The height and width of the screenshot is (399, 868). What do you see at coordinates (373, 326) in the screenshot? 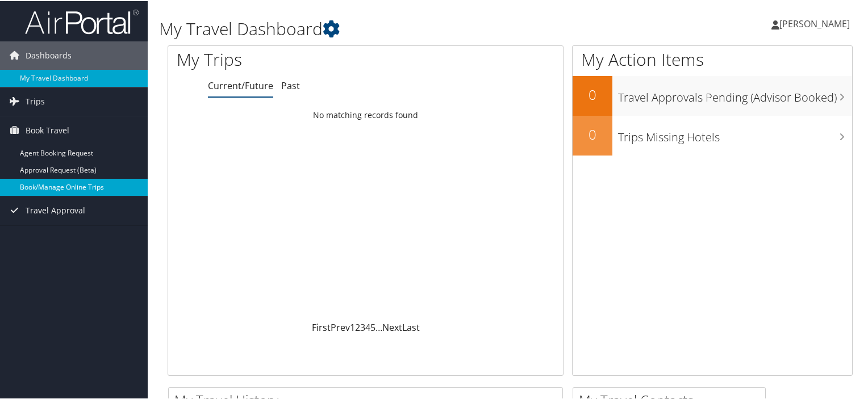
I see `a: 5` at bounding box center [373, 326].